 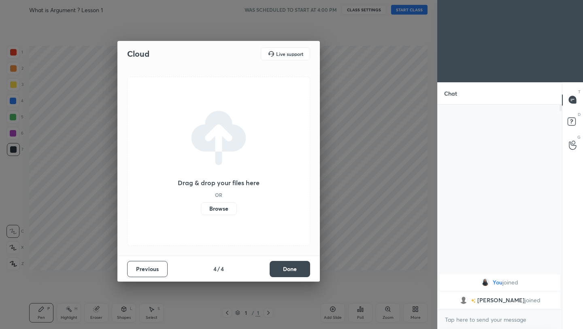 I want to click on h5: Live support, so click(x=290, y=54).